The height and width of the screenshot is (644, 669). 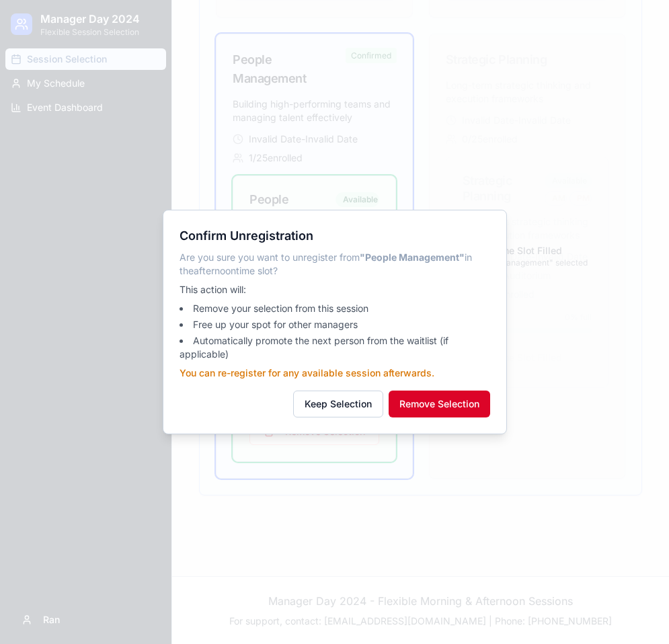 What do you see at coordinates (335, 265) in the screenshot?
I see `p: Are you sure you want to unregister from in the afternoon time slot?` at bounding box center [335, 265].